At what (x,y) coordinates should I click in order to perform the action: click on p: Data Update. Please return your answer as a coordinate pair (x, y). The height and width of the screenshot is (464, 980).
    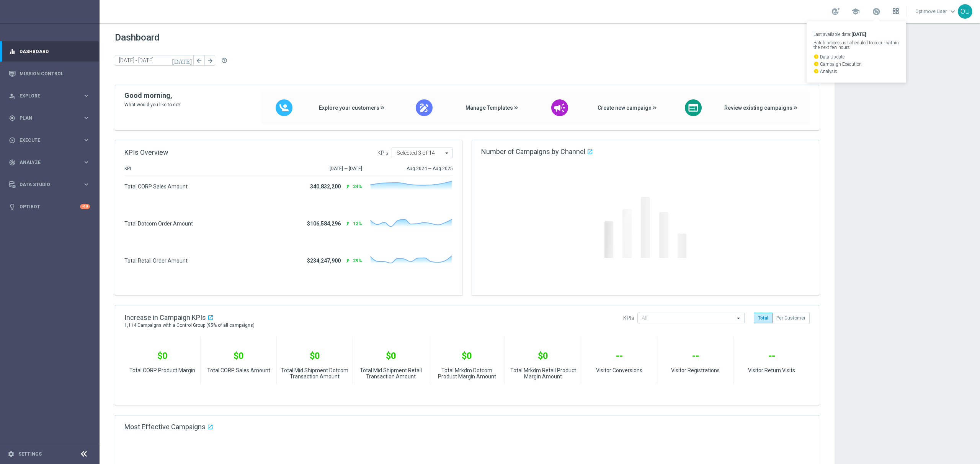
    Looking at the image, I should click on (856, 56).